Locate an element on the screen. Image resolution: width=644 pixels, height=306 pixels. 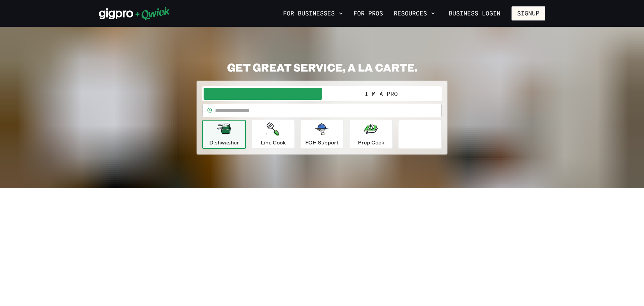
button: I'm a Pro is located at coordinates (381, 94).